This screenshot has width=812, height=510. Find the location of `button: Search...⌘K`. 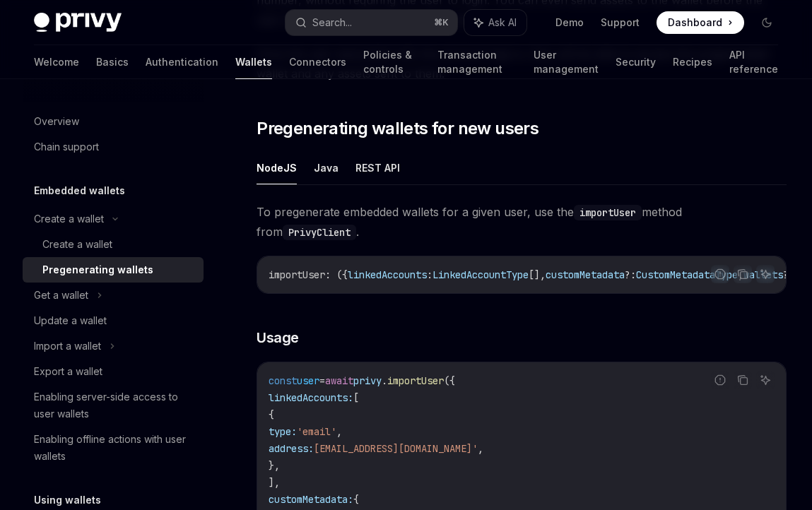

button: Search...⌘K is located at coordinates (371, 23).